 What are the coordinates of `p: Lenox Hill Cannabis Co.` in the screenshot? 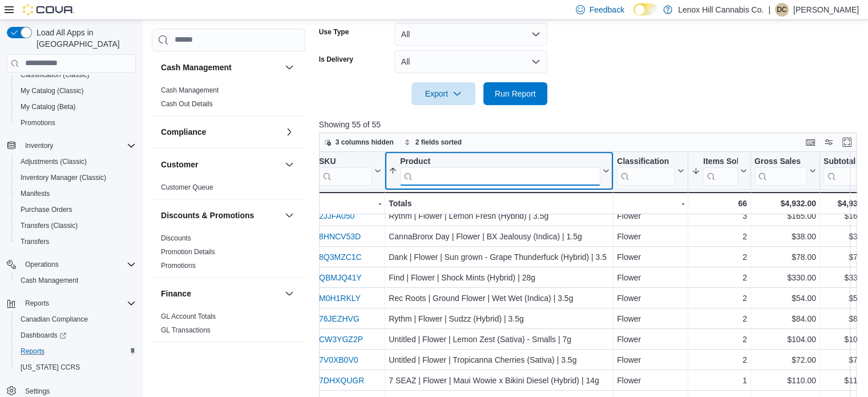 It's located at (721, 10).